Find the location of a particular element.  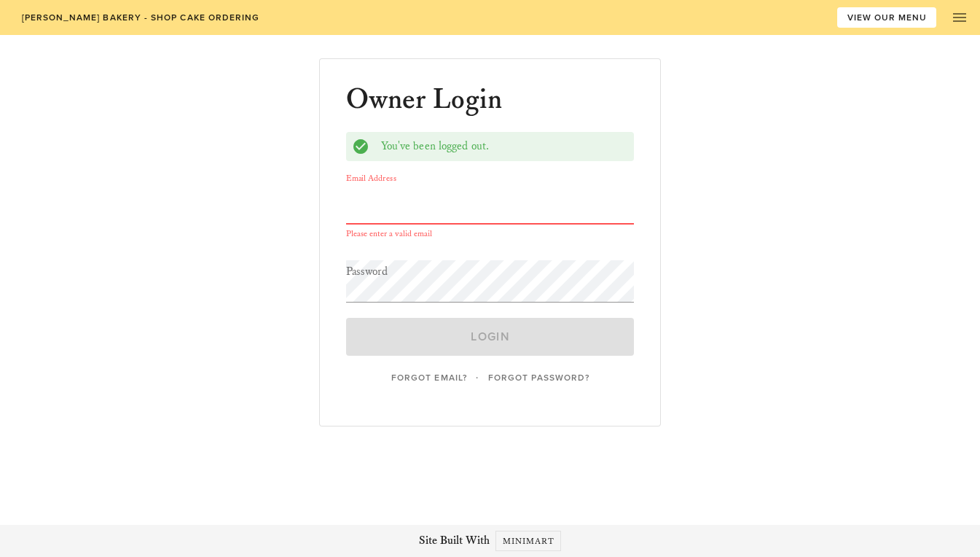

a: Minimart is located at coordinates (529, 541).